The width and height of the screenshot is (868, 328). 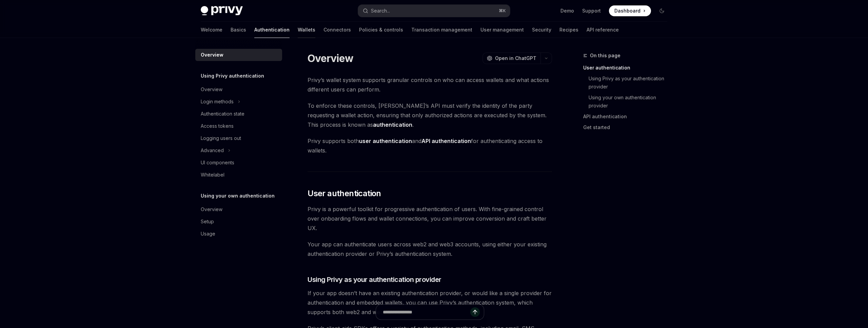 What do you see at coordinates (516, 58) in the screenshot?
I see `span: Open in ChatGPT` at bounding box center [516, 58].